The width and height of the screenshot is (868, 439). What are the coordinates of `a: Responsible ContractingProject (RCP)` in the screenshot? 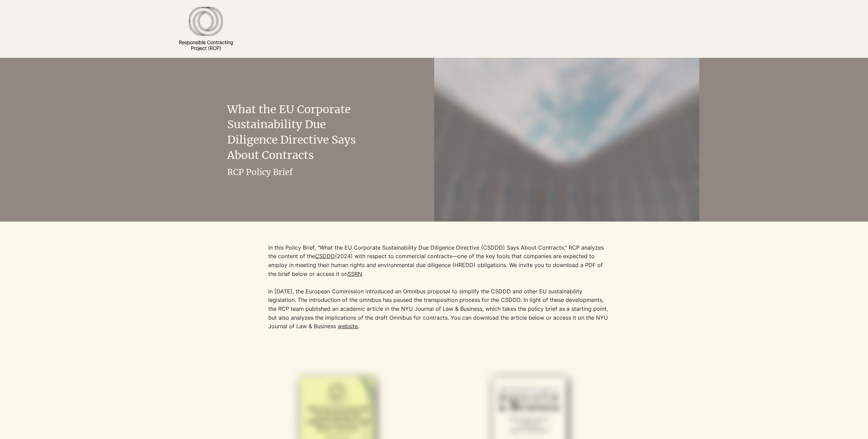 It's located at (206, 45).